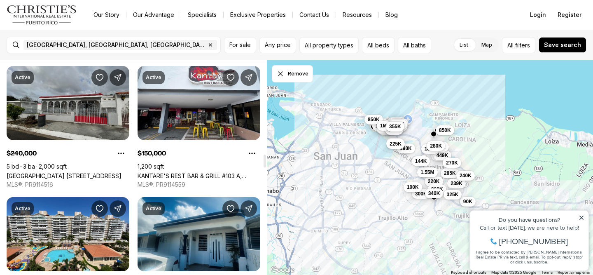  Describe the element at coordinates (100, 77) in the screenshot. I see `button: Save Property: Villa Carolina CALLE 103, BLOQUE 105 #14` at that location.